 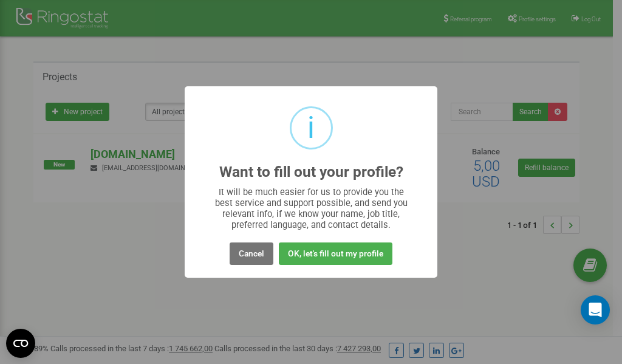 What do you see at coordinates (20, 343) in the screenshot?
I see `button: Open CMP widget` at bounding box center [20, 343].